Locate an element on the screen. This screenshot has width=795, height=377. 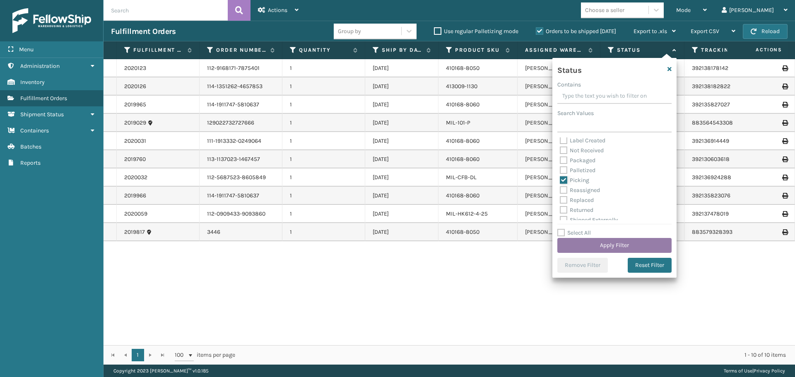
a: 883579328393 is located at coordinates (712, 232).